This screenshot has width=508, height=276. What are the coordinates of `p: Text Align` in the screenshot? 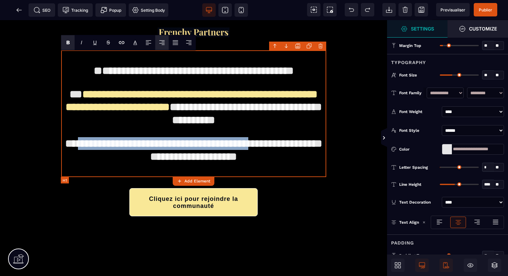 It's located at (405, 223).